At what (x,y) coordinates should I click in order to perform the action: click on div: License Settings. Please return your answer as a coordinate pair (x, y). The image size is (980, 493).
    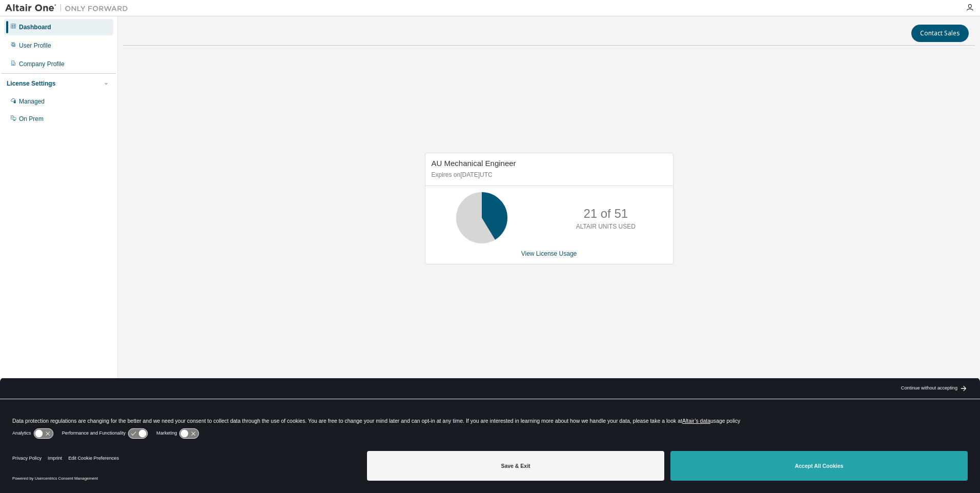
    Looking at the image, I should click on (31, 84).